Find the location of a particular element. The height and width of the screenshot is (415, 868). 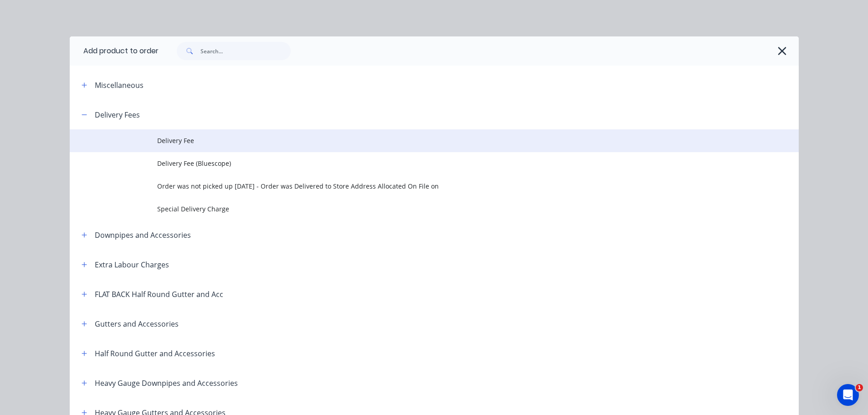

span: 1 is located at coordinates (859, 387).